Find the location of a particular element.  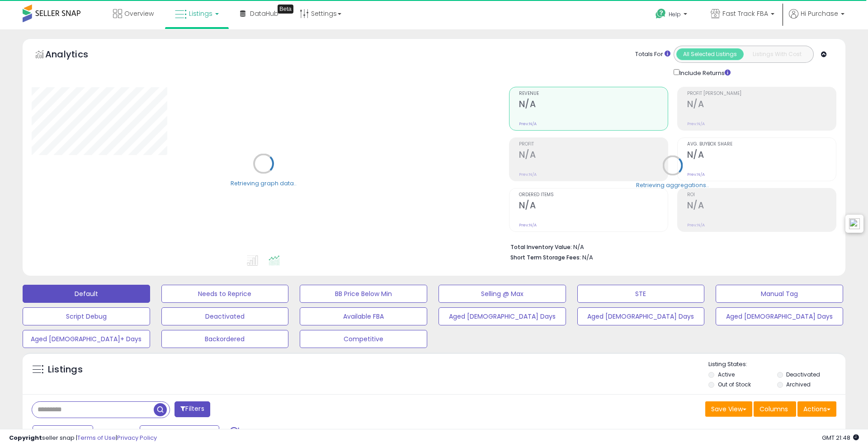

button: BB Price Below Min is located at coordinates (364, 294).